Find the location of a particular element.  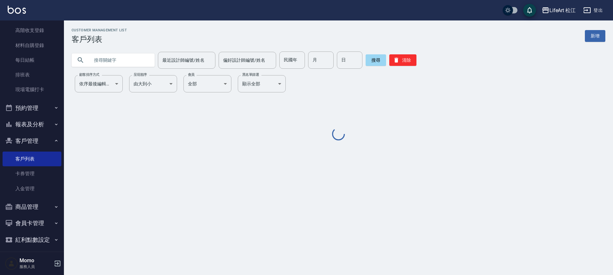

h5: Momo is located at coordinates (36, 260).